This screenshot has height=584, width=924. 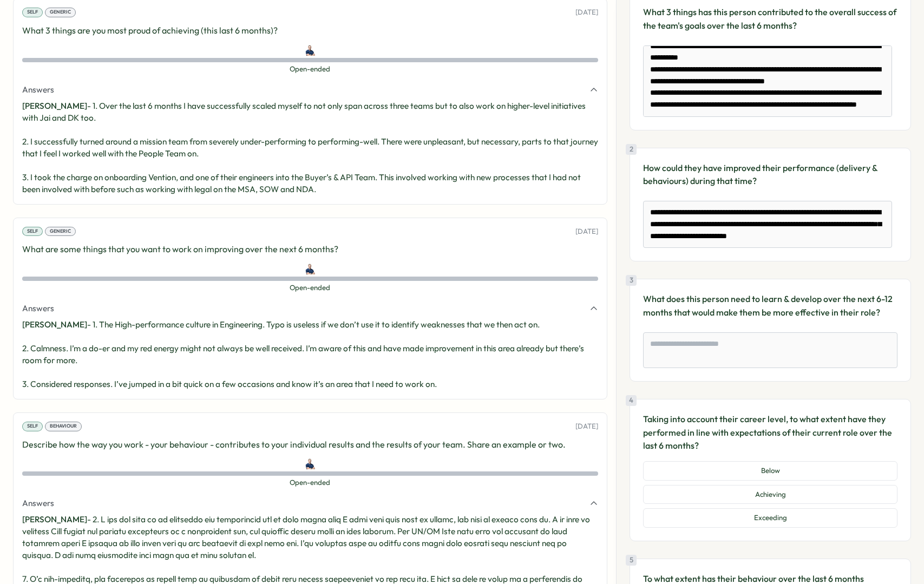 I want to click on div: 4, so click(x=632, y=401).